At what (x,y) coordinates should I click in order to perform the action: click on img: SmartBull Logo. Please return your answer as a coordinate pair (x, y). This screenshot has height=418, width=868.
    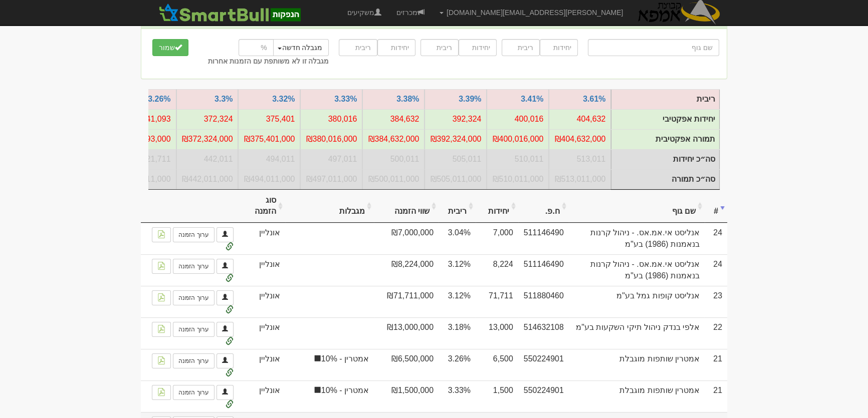
    Looking at the image, I should click on (229, 13).